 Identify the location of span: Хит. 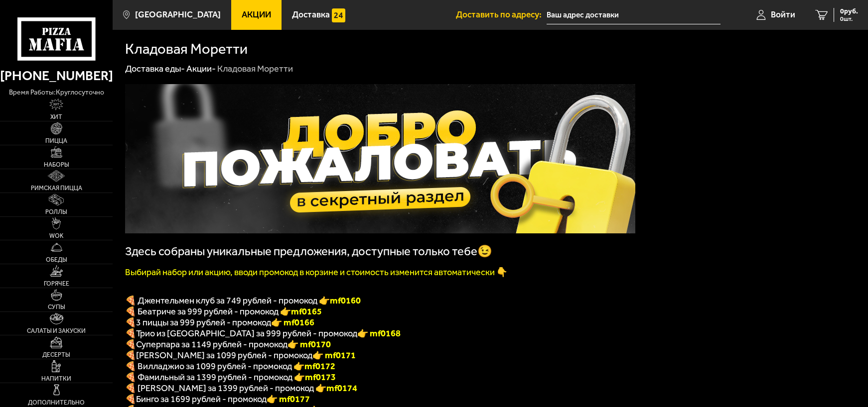
(56, 117).